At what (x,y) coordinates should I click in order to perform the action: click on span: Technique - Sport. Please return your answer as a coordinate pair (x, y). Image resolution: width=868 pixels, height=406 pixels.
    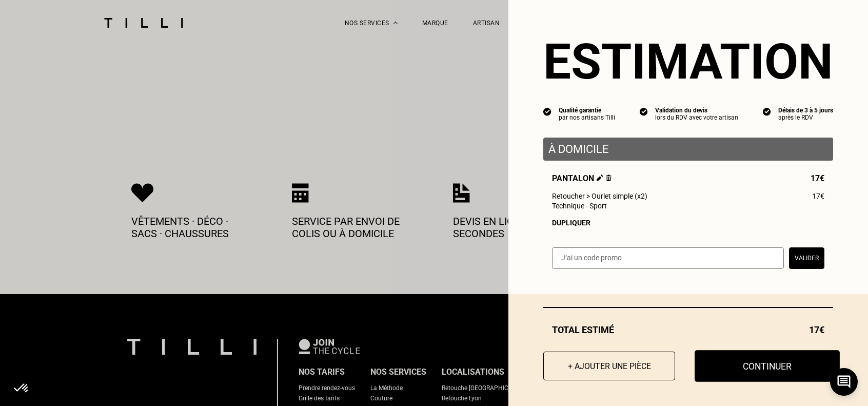
    Looking at the image, I should click on (579, 206).